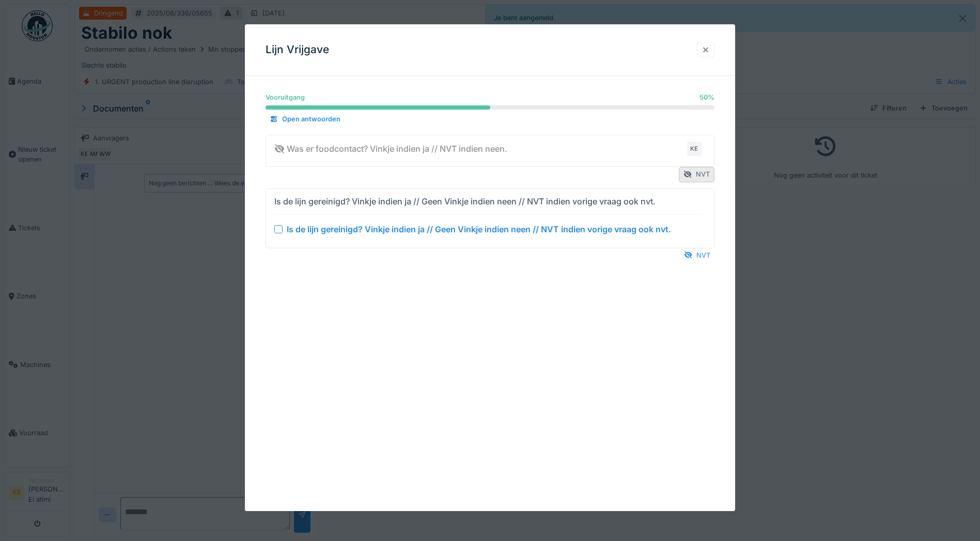 The width and height of the screenshot is (980, 541). I want to click on h3: Lijn Vrijgave, so click(297, 49).